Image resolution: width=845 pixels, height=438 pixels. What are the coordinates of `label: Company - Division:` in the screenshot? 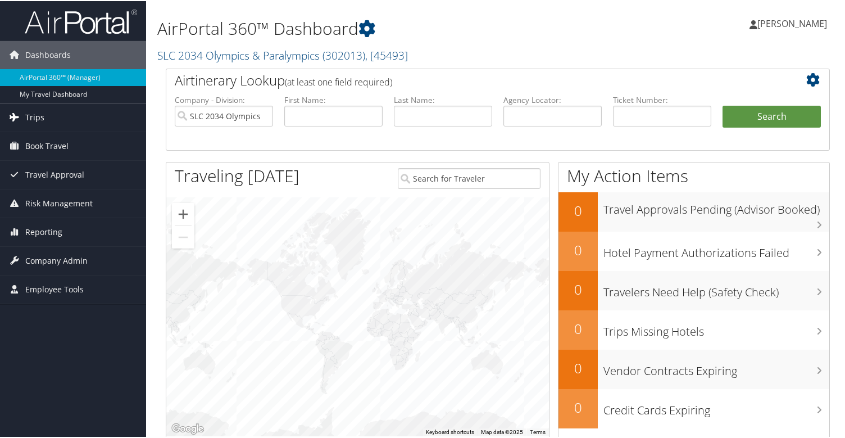 It's located at (224, 99).